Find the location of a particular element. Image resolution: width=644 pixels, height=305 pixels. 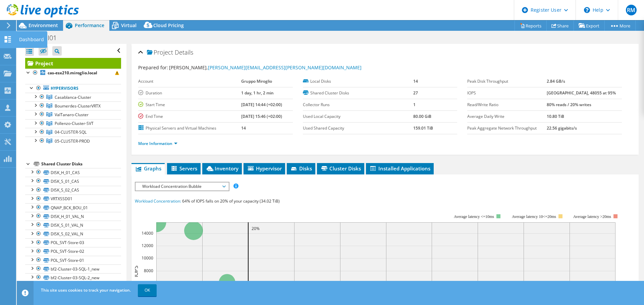

span: Cloud Pricing is located at coordinates (168, 25).